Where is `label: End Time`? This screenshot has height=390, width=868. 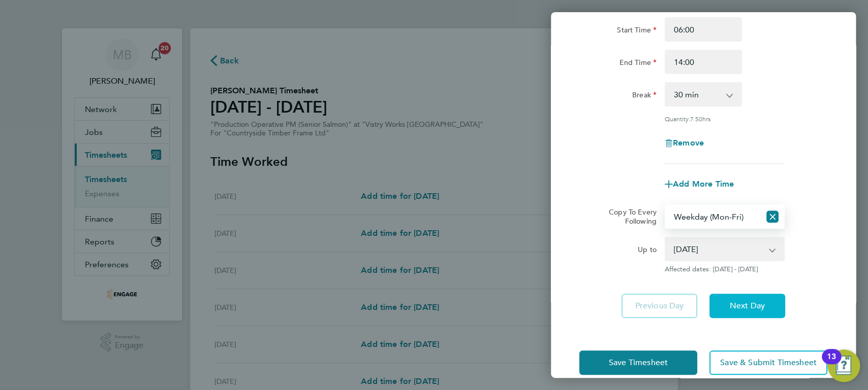
label: End Time is located at coordinates (638, 64).